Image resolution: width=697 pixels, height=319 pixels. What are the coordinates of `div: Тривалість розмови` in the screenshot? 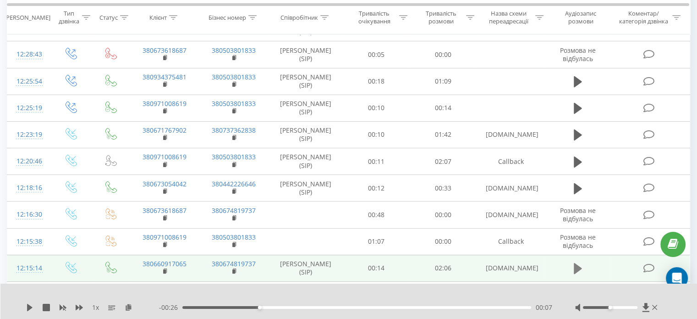 It's located at (441, 17).